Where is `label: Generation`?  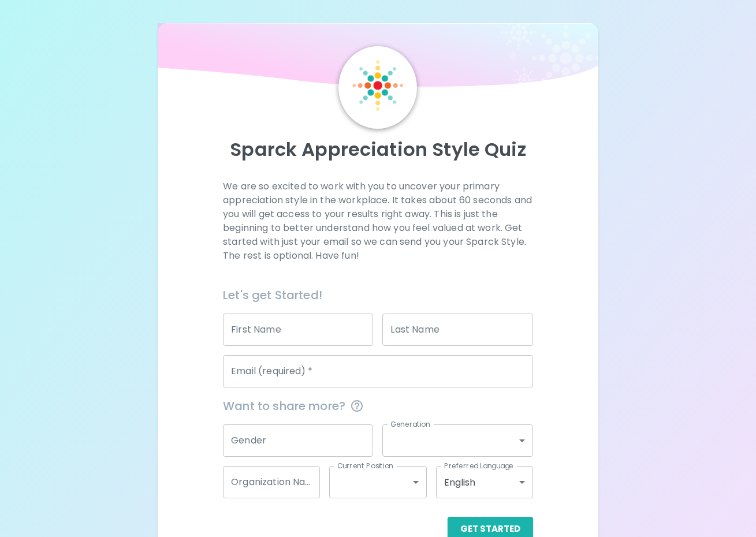 label: Generation is located at coordinates (410, 424).